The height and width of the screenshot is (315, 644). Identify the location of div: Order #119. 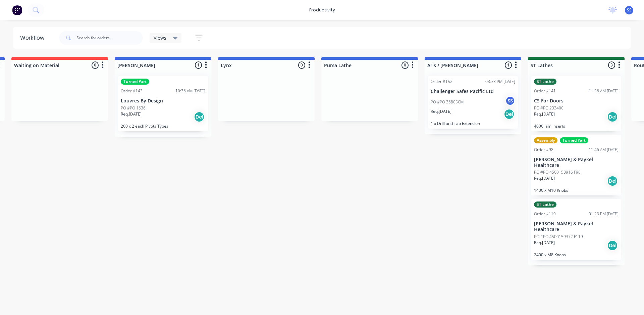
(545, 214).